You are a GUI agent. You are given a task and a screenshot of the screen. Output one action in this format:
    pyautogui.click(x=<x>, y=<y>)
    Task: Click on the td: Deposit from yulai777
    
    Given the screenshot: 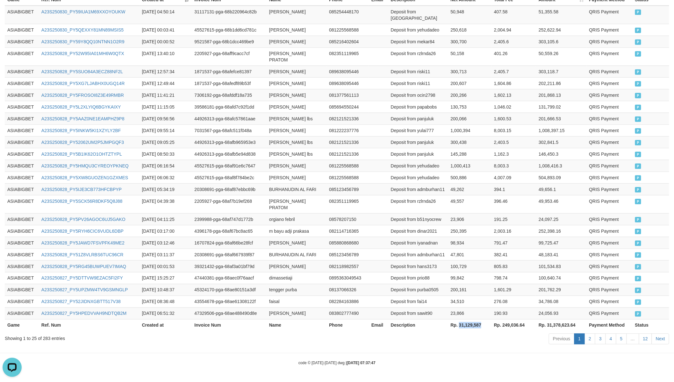 What is the action you would take?
    pyautogui.click(x=418, y=130)
    